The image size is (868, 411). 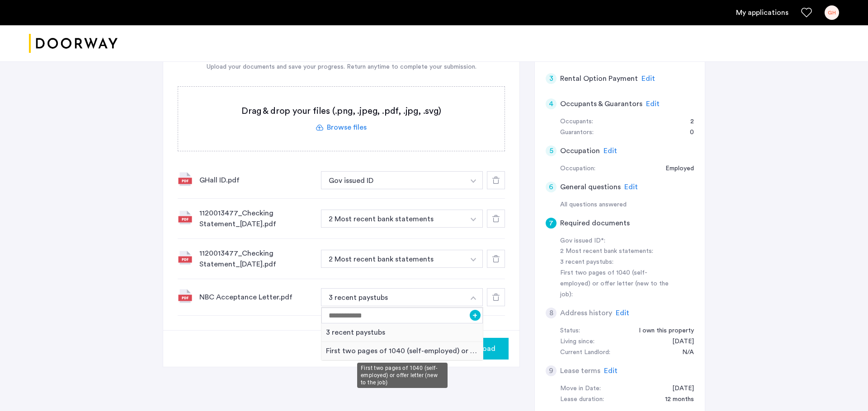 What do you see at coordinates (590, 187) in the screenshot?
I see `h5: General questions` at bounding box center [590, 187].